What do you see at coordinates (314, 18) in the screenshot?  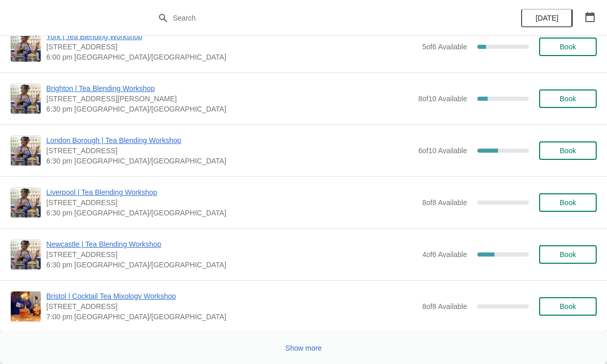 I see `input: Search` at bounding box center [314, 18].